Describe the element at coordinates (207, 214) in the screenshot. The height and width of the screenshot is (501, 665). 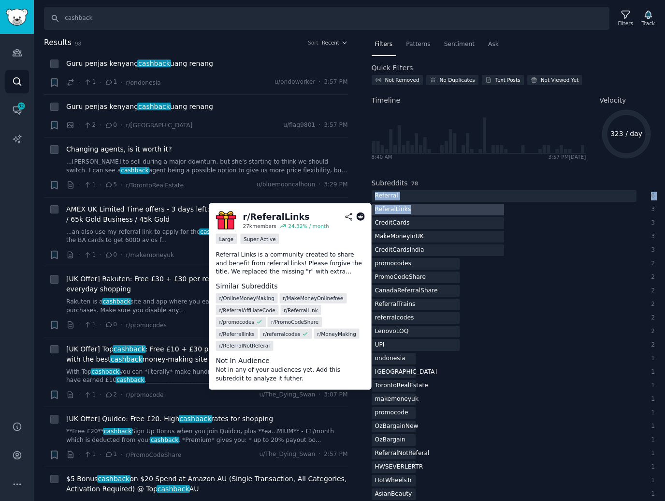
I see `a: AMEX UK Limited Time offers - 3 days left: 100k Platinum / 130k Platinum Business / 65k Gold Busi...` at that location.